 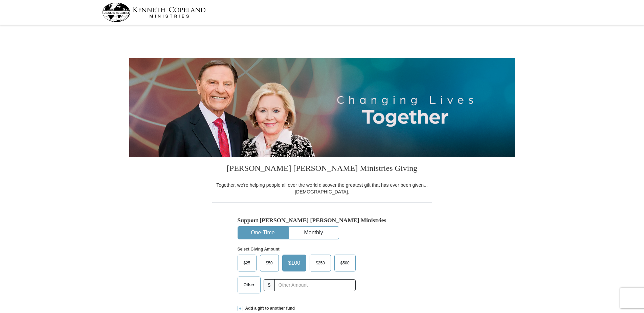 I want to click on div: Together, we're helping people all over the world discover the greatest gift that has ever been g..., so click(x=322, y=188).